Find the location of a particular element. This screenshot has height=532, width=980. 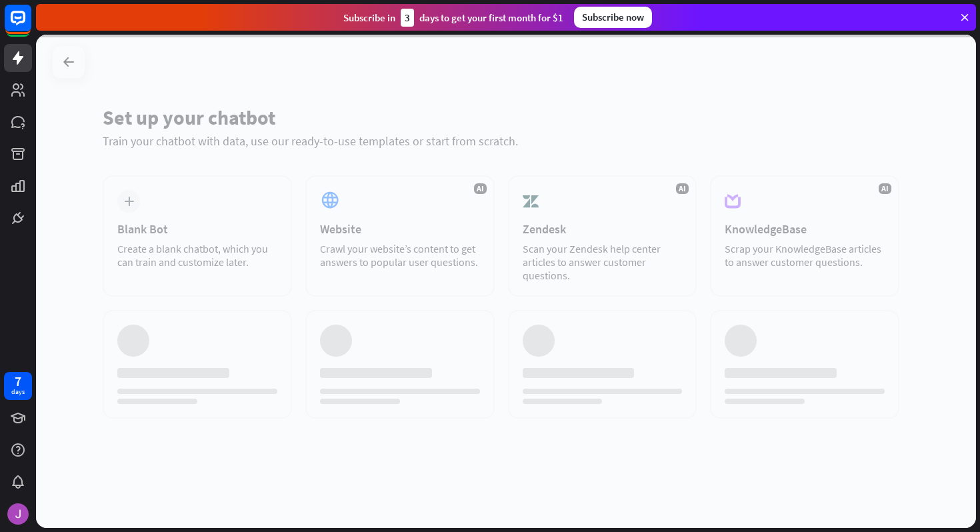

div: 3 is located at coordinates (407, 17).